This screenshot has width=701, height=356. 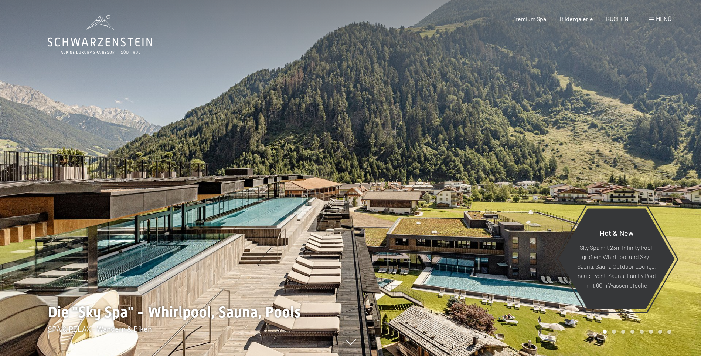 I want to click on div: Carousel Page 5, so click(x=642, y=331).